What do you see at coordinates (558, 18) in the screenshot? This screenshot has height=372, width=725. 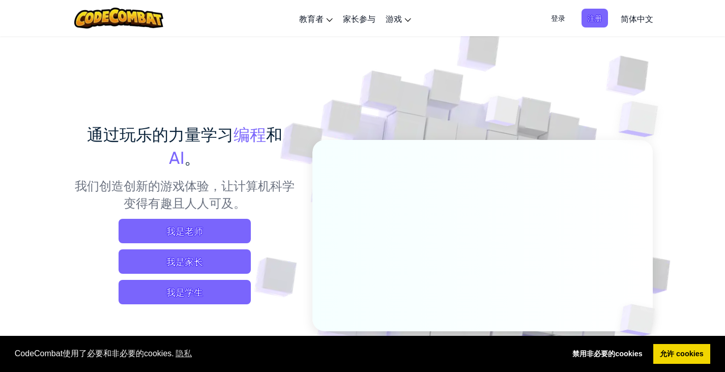 I see `span: 登录` at bounding box center [558, 18].